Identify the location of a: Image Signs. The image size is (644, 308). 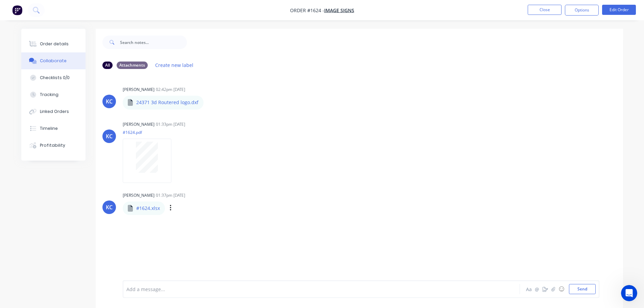
(339, 10).